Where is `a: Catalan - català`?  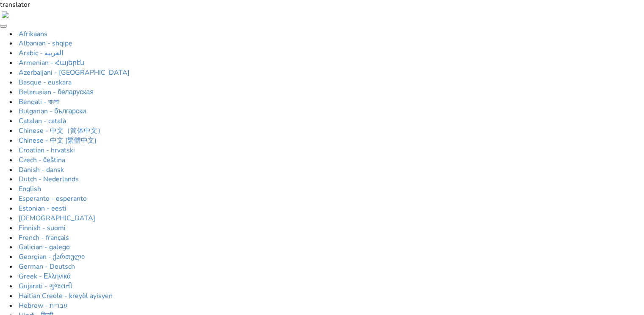
a: Catalan - català is located at coordinates (43, 121).